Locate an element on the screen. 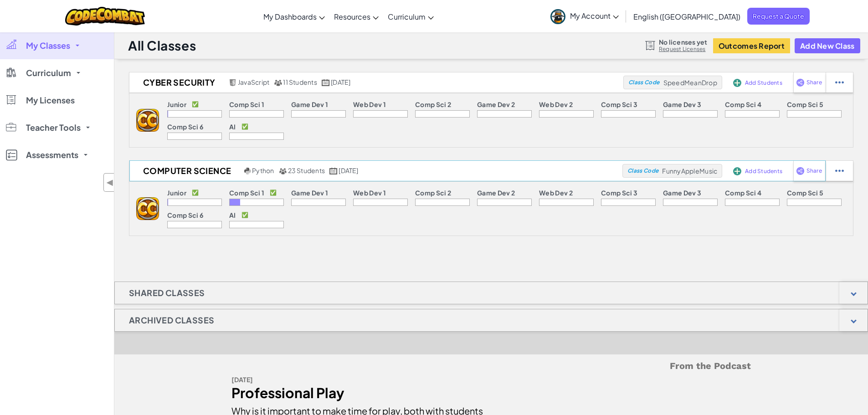  a: Outcomes Report is located at coordinates (752, 46).